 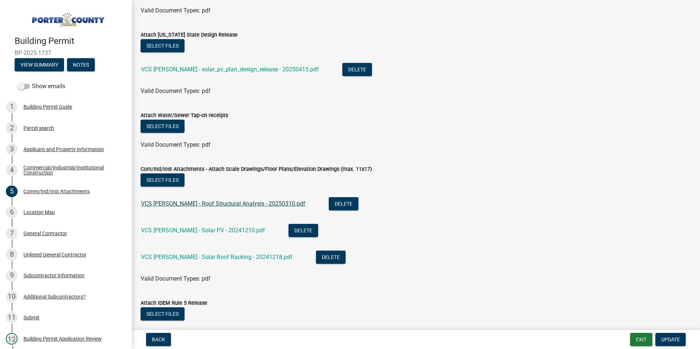 I want to click on div: 8, so click(x=12, y=255).